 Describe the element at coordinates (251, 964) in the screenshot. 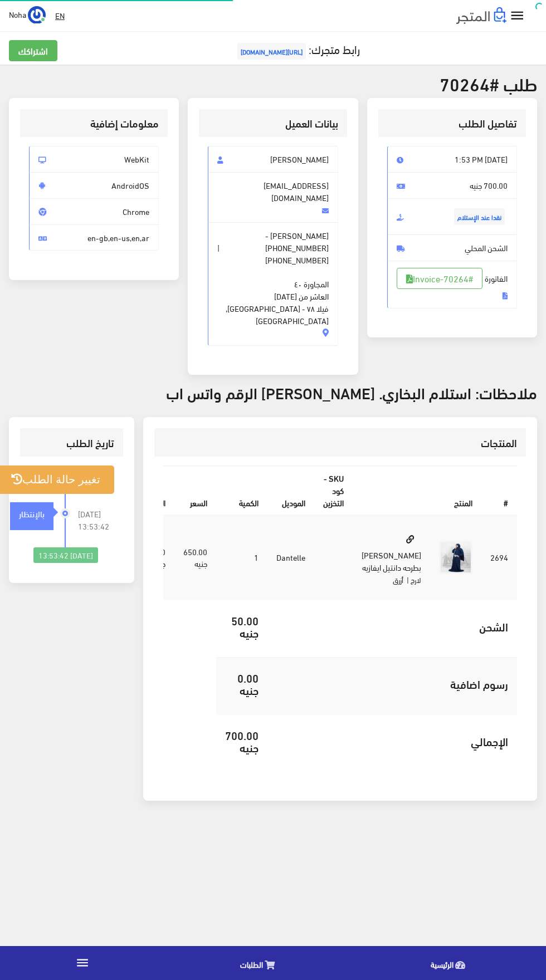

I see `span: الطلبات` at that location.